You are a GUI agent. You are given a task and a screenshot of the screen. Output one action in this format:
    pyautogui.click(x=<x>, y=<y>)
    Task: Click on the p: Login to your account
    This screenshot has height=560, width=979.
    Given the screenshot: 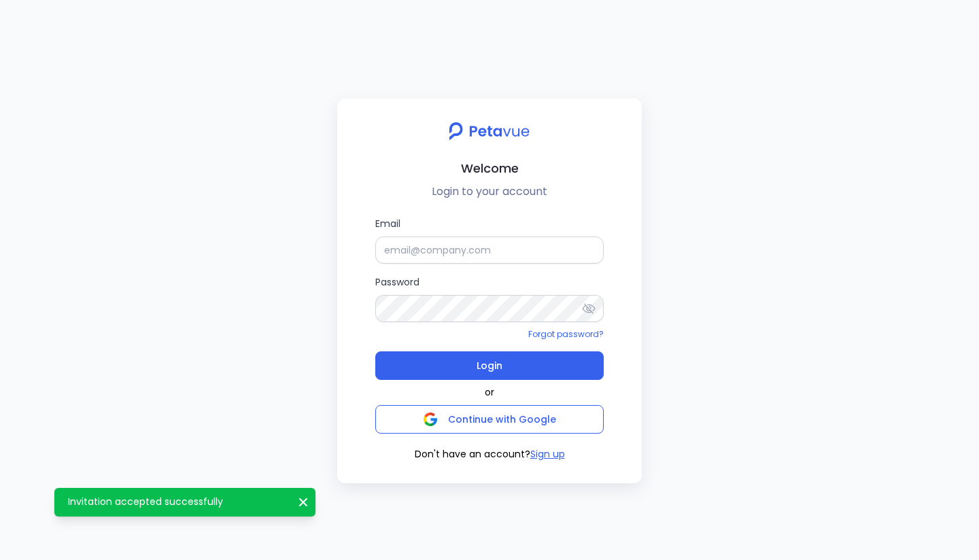 What is the action you would take?
    pyautogui.click(x=489, y=191)
    